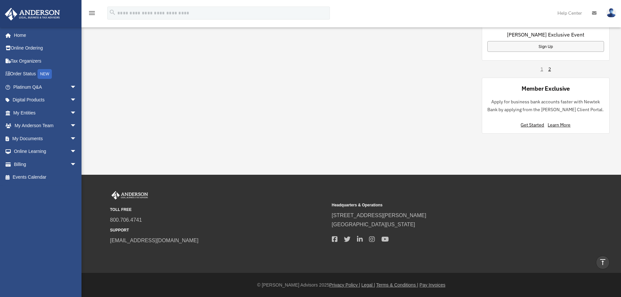  Describe the element at coordinates (92, 13) in the screenshot. I see `i: menu` at that location.